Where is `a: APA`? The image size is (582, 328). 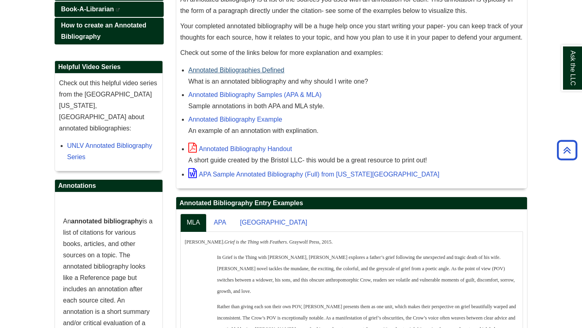
a: APA is located at coordinates (220, 223).